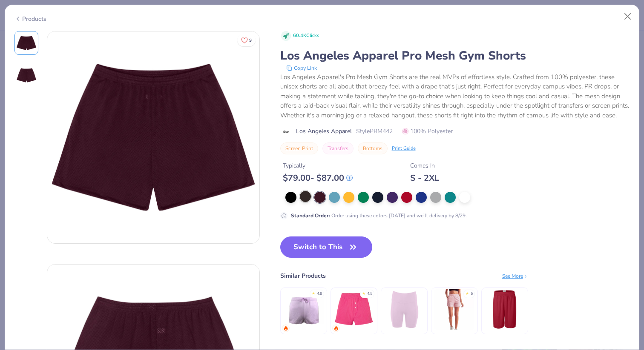  What do you see at coordinates (326, 247) in the screenshot?
I see `button: Switch to This` at bounding box center [326, 247].